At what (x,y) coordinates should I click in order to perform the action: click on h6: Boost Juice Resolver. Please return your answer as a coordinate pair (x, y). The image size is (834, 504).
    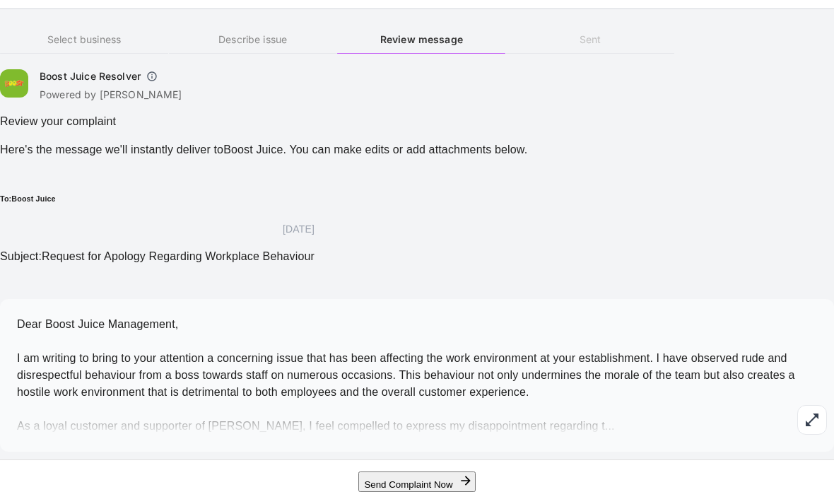
    Looking at the image, I should click on (90, 77).